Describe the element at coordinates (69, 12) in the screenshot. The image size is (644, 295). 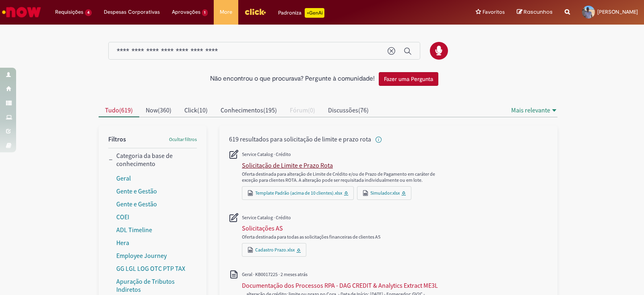
I see `span: Requisições` at that location.